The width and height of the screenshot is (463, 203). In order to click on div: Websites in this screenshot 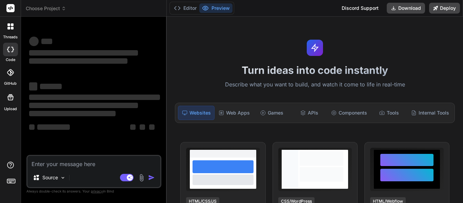, I will do `click(196, 113)`.